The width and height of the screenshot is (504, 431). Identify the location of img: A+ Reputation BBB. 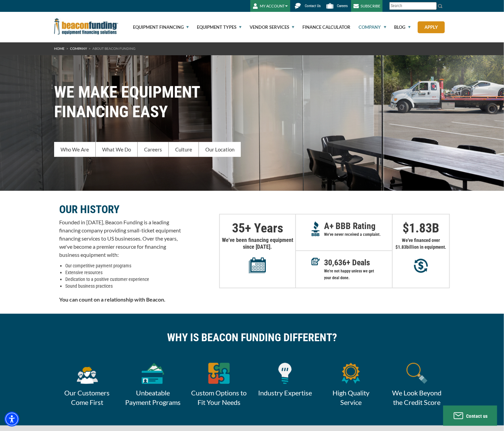
(316, 229).